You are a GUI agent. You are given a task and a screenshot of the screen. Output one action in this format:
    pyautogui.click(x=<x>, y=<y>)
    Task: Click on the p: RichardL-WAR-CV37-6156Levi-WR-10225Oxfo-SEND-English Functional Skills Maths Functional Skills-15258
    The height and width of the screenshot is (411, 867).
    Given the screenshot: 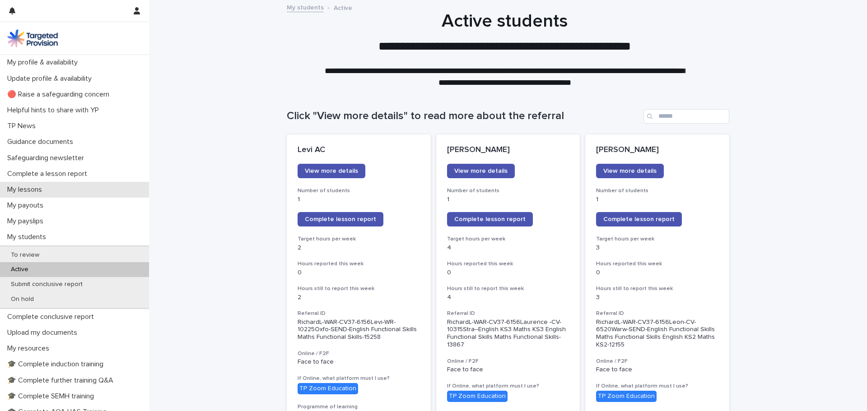 What is the action you would take?
    pyautogui.click(x=359, y=330)
    